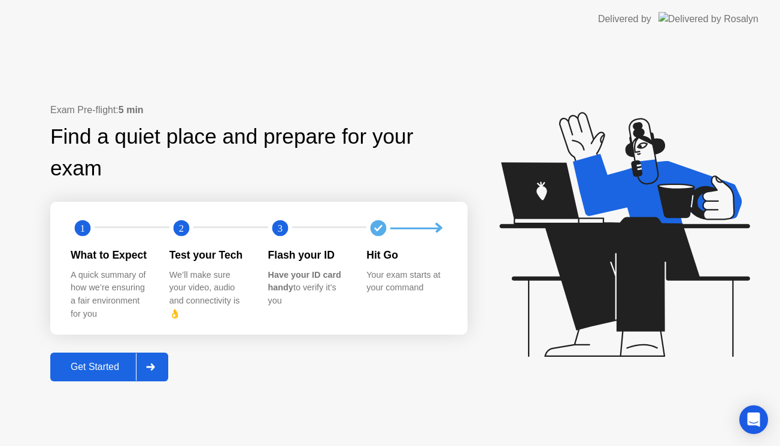 The height and width of the screenshot is (446, 780). Describe the element at coordinates (209, 255) in the screenshot. I see `div: Test your Tech` at that location.